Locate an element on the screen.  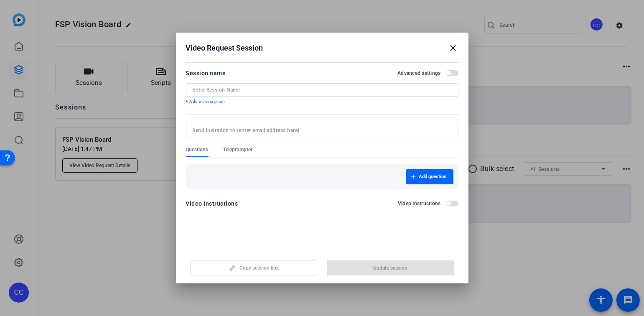
input: Send invitation to (enter email address here) is located at coordinates (321, 131).